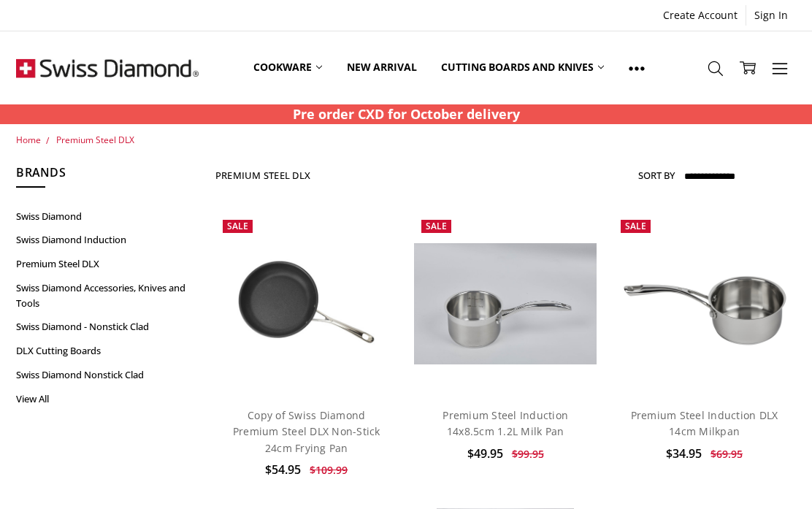 This screenshot has width=812, height=509. Describe the element at coordinates (684, 453) in the screenshot. I see `span: $34.95` at that location.